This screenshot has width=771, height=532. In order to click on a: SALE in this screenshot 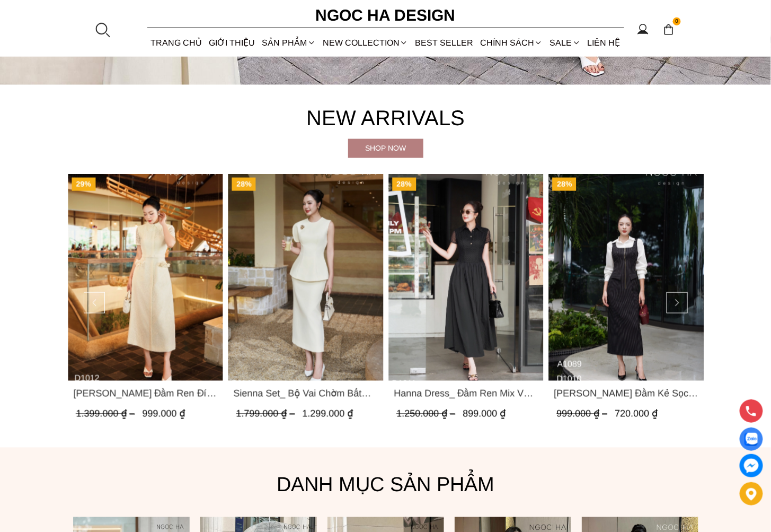, I will do `click(565, 43)`.